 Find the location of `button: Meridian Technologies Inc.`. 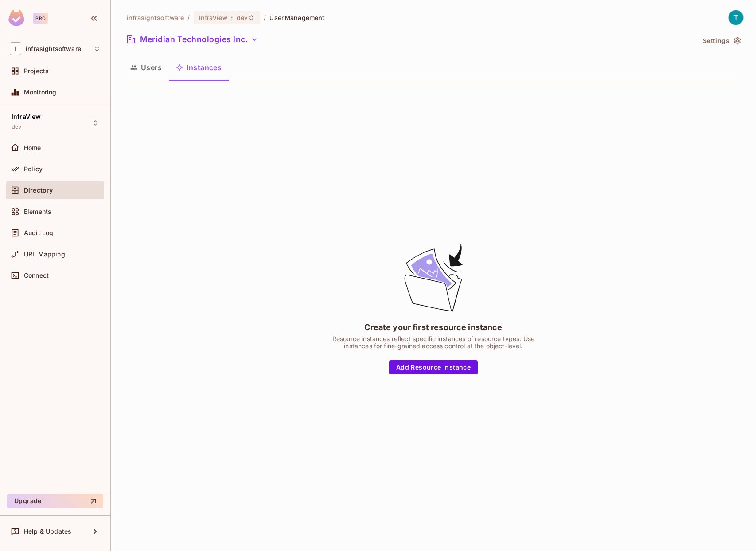

button: Meridian Technologies Inc. is located at coordinates (193, 39).